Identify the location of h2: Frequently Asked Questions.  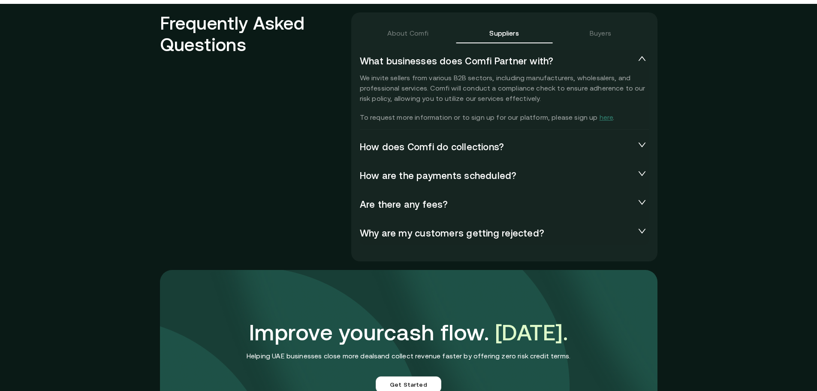
(256, 135).